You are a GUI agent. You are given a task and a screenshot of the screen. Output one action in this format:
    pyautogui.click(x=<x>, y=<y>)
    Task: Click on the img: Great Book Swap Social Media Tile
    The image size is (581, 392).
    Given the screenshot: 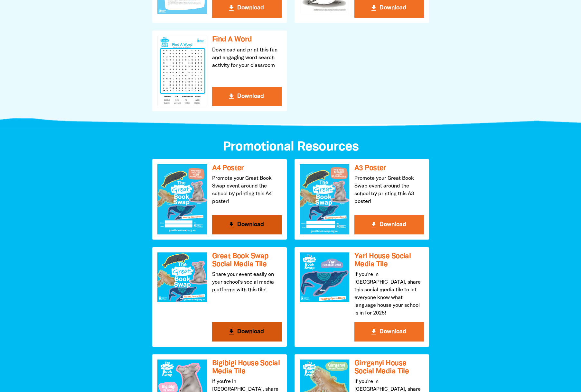 What is the action you would take?
    pyautogui.click(x=182, y=278)
    